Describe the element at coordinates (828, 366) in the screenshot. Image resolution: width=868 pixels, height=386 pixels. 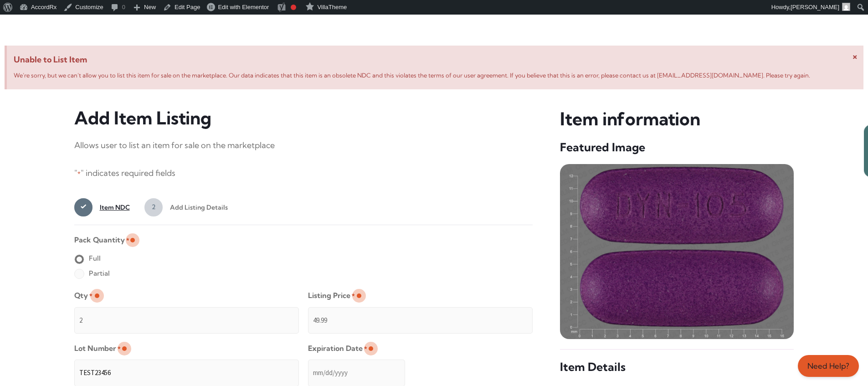
I see `a: Need Help?` at that location.